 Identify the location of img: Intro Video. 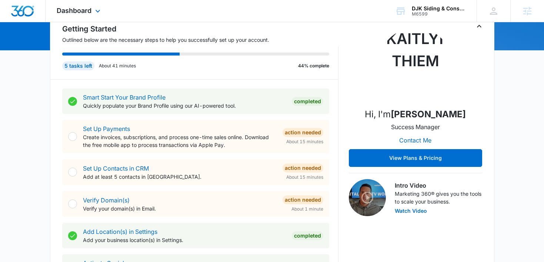
(367, 198).